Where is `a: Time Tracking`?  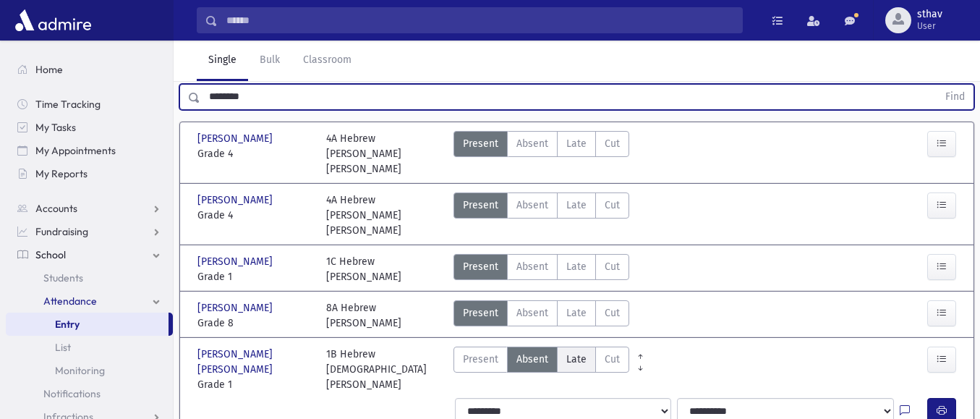 a: Time Tracking is located at coordinates (89, 105).